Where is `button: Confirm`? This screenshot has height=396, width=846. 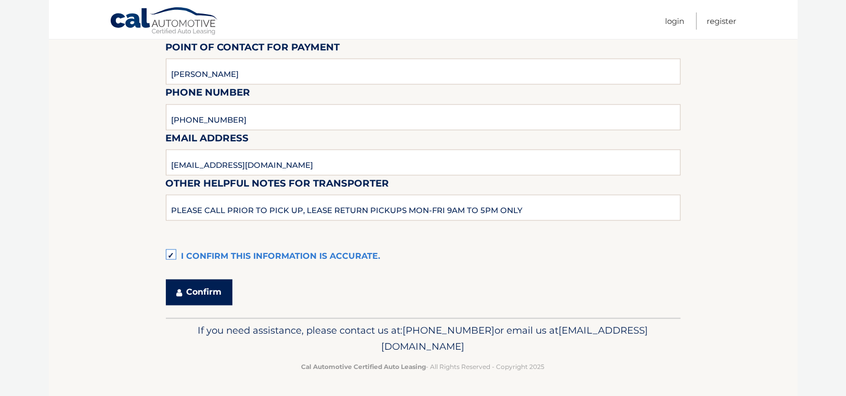 button: Confirm is located at coordinates (199, 293).